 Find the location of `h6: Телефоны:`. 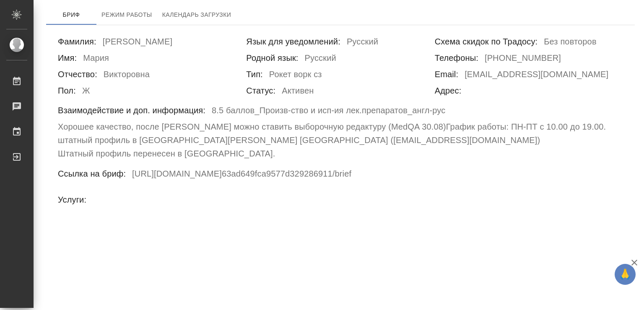

h6: Телефоны: is located at coordinates (457, 58).